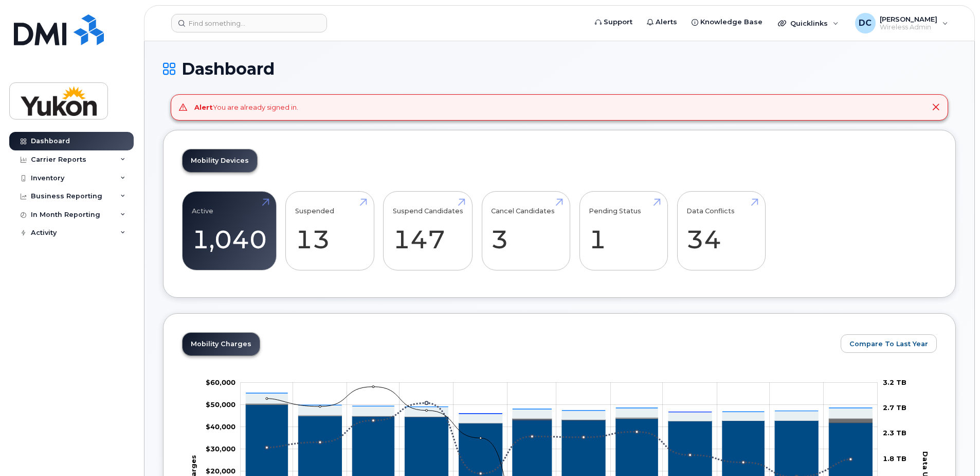  I want to click on a: Active 1,040, so click(229, 231).